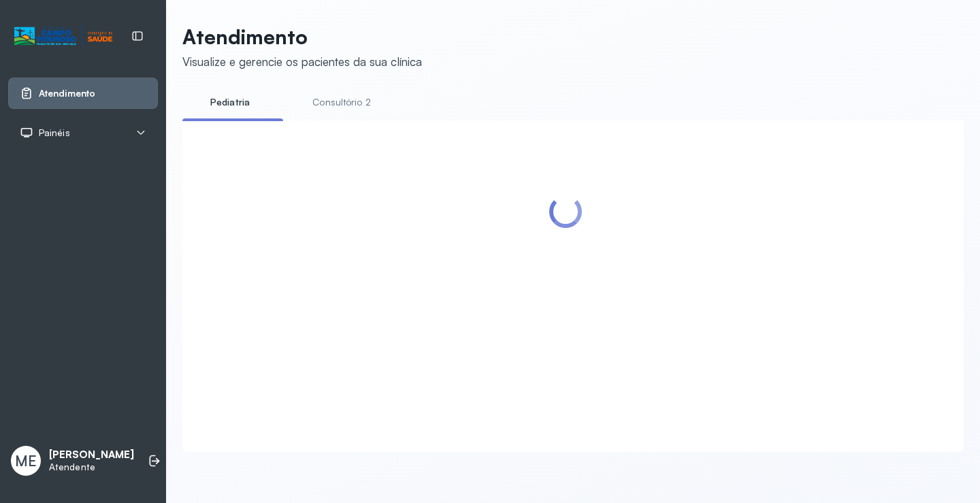 This screenshot has height=503, width=980. I want to click on a: Atendimento, so click(83, 93).